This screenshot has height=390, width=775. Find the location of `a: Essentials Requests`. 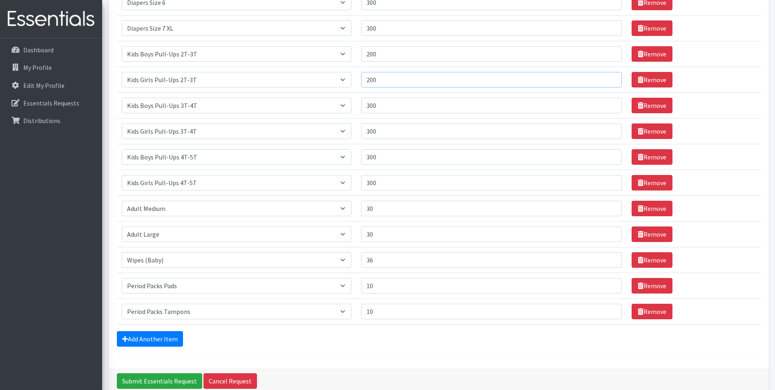

a: Essentials Requests is located at coordinates (51, 103).